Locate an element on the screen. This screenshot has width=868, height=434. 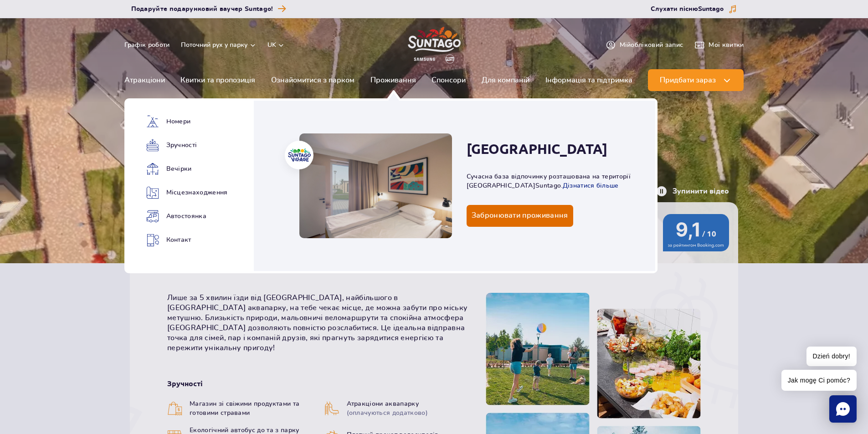
a: Мої квитки is located at coordinates (719, 45).